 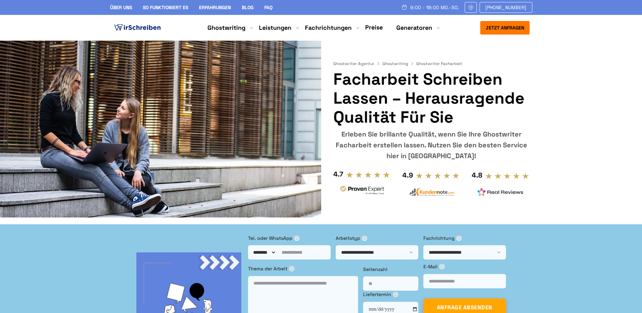 I want to click on label: Arbeitstyp, so click(x=377, y=238).